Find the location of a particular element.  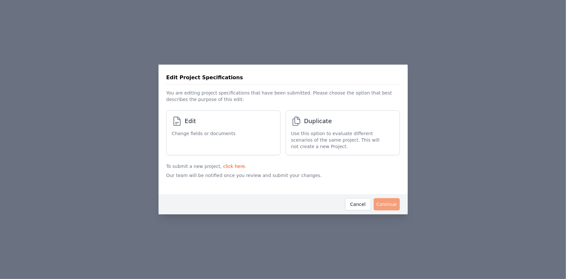

span: Use this option to evaluate different scenarios of the same project. This will not create a new P... is located at coordinates (340, 140).